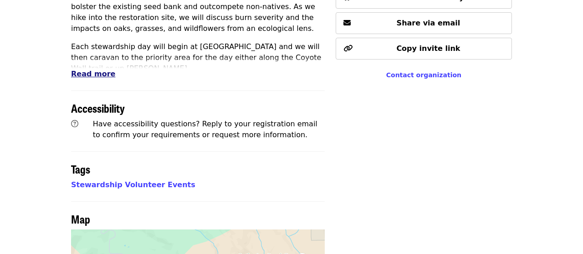 This screenshot has height=254, width=583. I want to click on span: Accessibility, so click(98, 108).